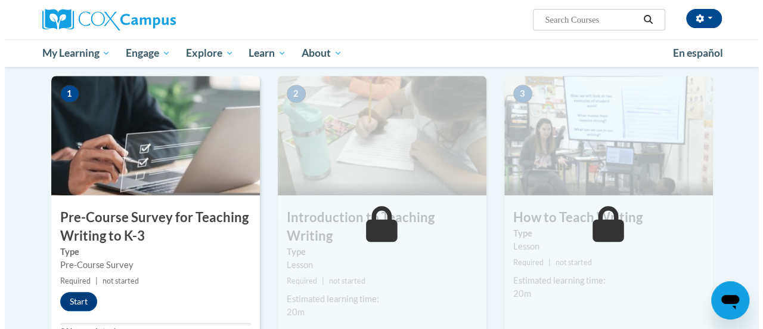 The width and height of the screenshot is (763, 329). I want to click on a: Explore, so click(205, 53).